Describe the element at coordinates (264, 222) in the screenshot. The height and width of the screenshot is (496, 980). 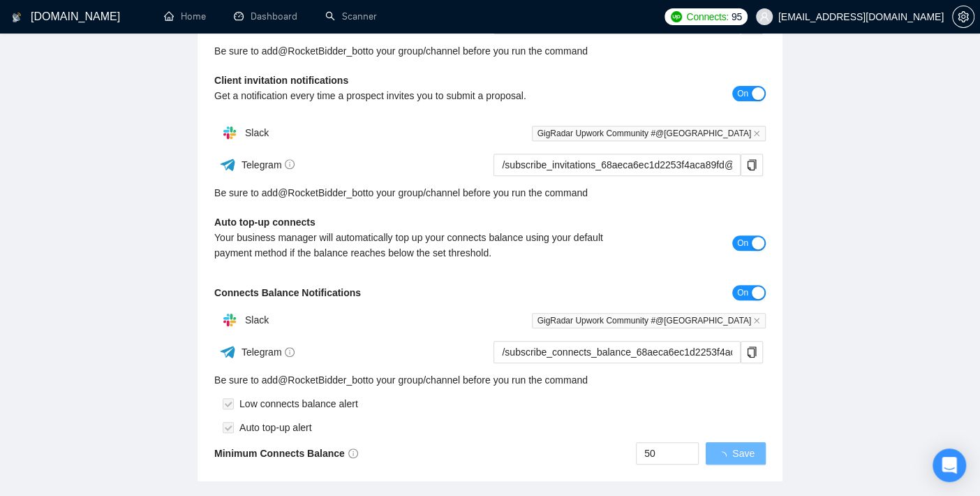
I see `b: Auto top-up connects` at that location.